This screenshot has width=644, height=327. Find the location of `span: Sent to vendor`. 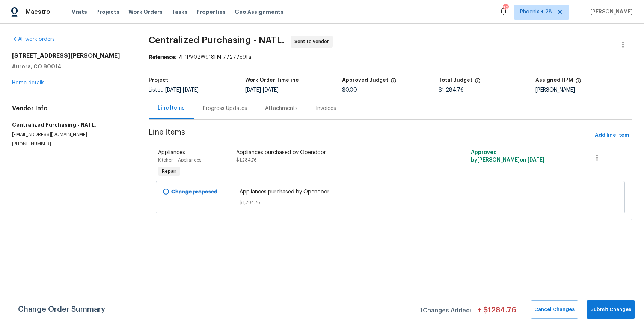

span: Sent to vendor is located at coordinates (313, 42).